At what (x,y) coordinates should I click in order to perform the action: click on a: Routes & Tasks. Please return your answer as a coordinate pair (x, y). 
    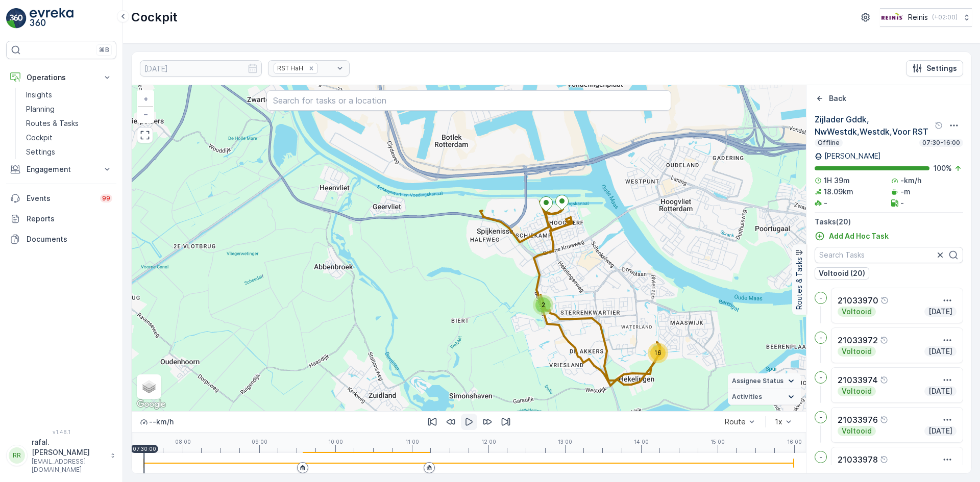
    Looking at the image, I should click on (69, 124).